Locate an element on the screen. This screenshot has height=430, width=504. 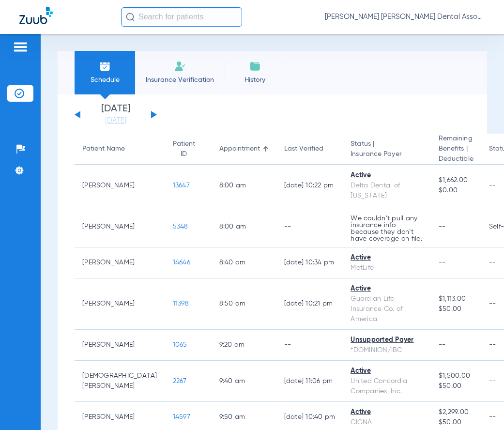
span: $1,113.00 is located at coordinates (456, 299).